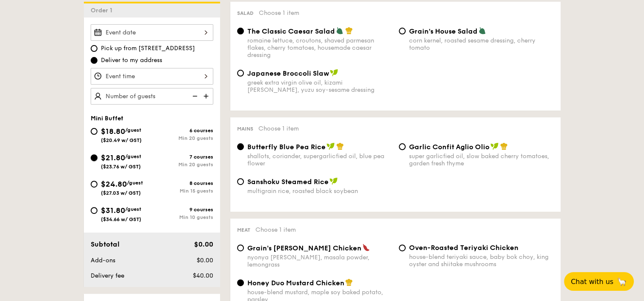  What do you see at coordinates (194, 96) in the screenshot?
I see `img: icon-reduce.1d2dbef1.svg` at bounding box center [194, 96].